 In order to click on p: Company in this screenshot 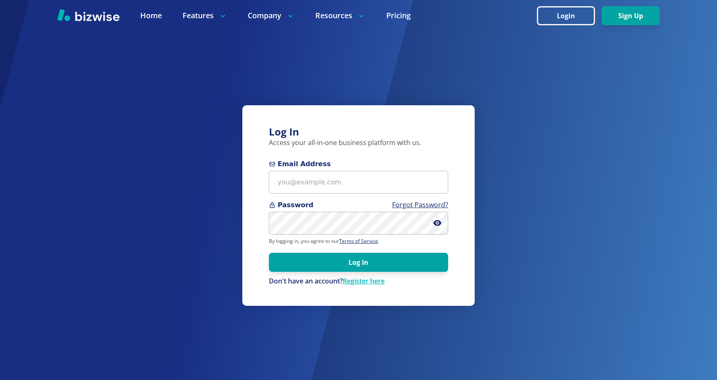, I will do `click(271, 15)`.